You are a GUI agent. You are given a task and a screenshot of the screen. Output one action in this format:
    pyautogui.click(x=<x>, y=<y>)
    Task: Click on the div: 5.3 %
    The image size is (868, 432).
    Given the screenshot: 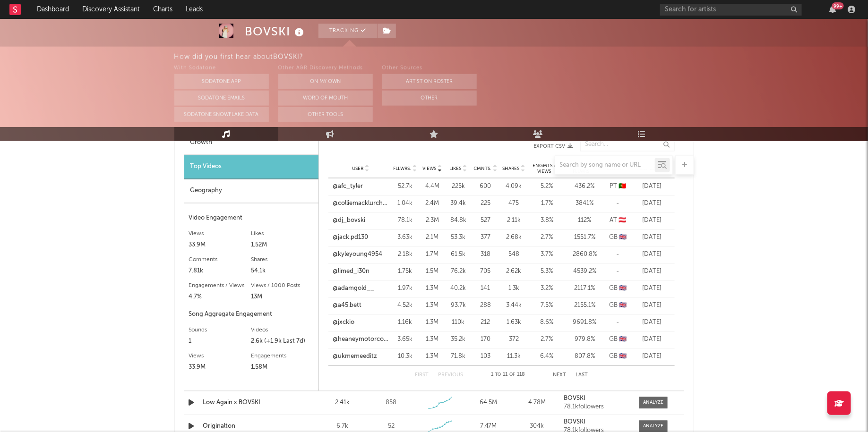 What is the action you would take?
    pyautogui.click(x=547, y=272)
    